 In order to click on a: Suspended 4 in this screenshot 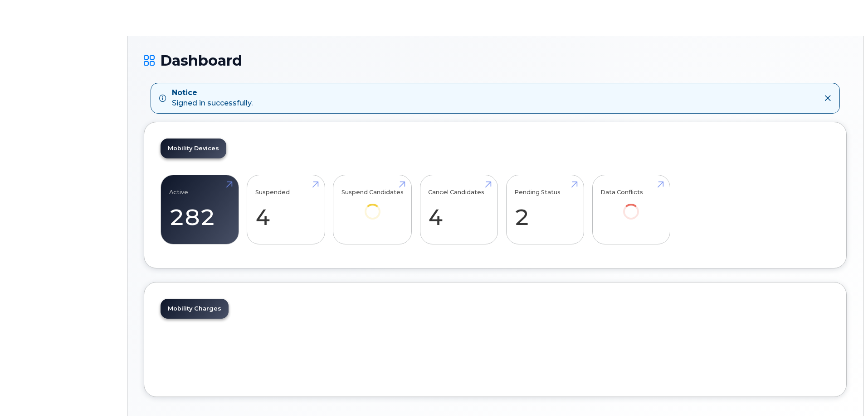, I will do `click(286, 210)`.